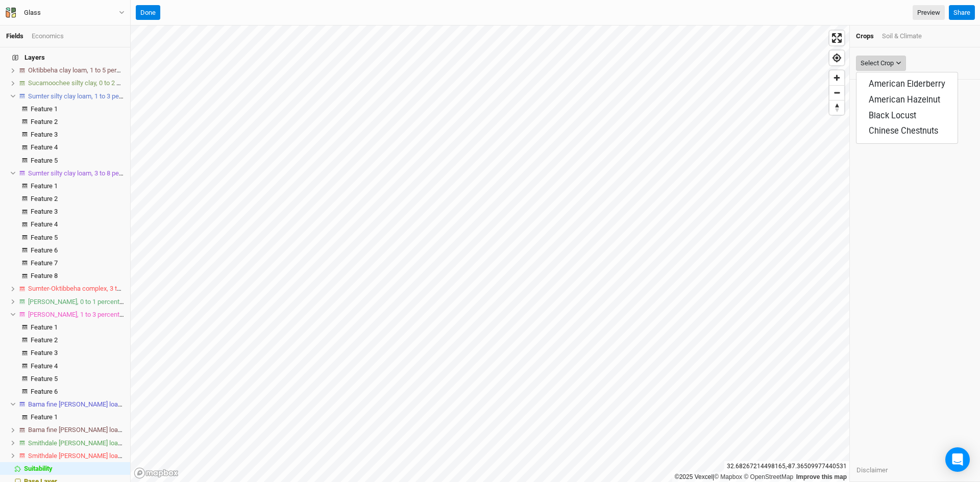 This screenshot has height=482, width=980. What do you see at coordinates (877, 63) in the screenshot?
I see `div: Select Crop` at bounding box center [877, 63].